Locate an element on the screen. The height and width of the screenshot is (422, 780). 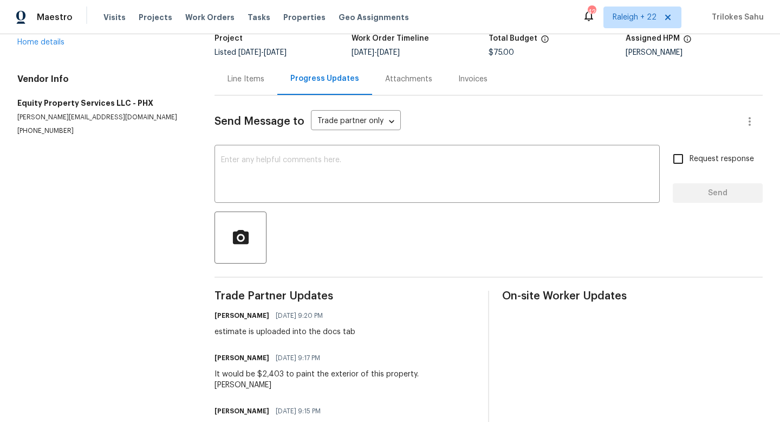
h5: Equity Property Services LLC - PHX is located at coordinates (103, 103).